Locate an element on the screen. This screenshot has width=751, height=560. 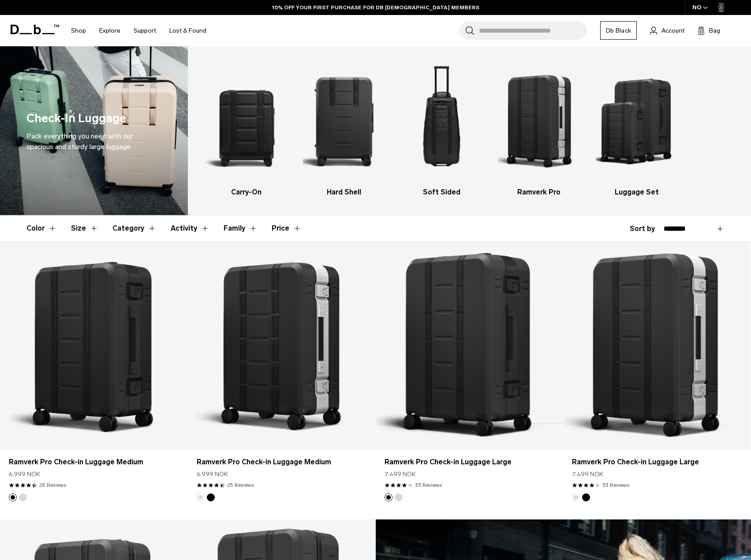
h1: Check-In Luggage is located at coordinates (77, 118).